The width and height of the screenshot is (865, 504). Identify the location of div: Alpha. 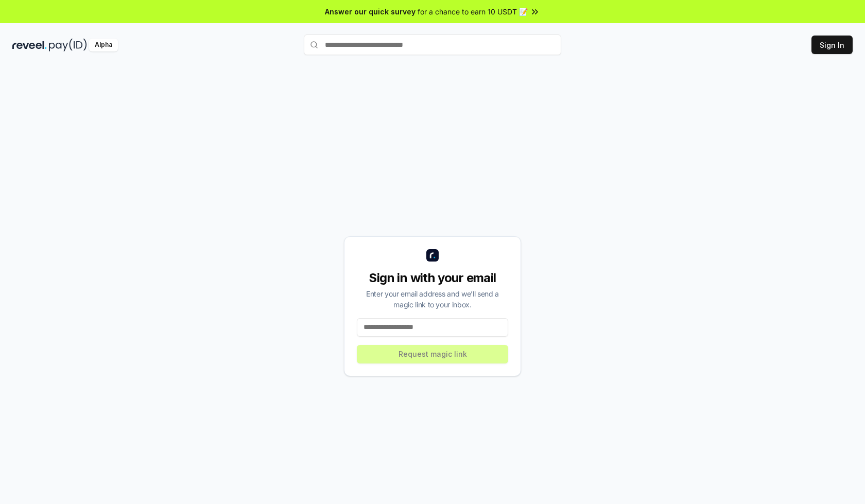
(103, 45).